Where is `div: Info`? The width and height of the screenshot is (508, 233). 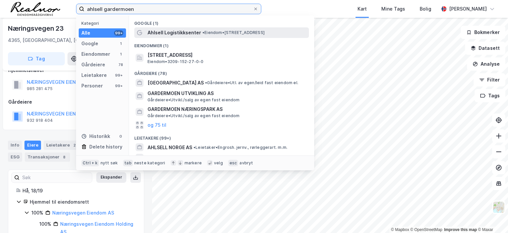
div: Info is located at coordinates (15, 145).